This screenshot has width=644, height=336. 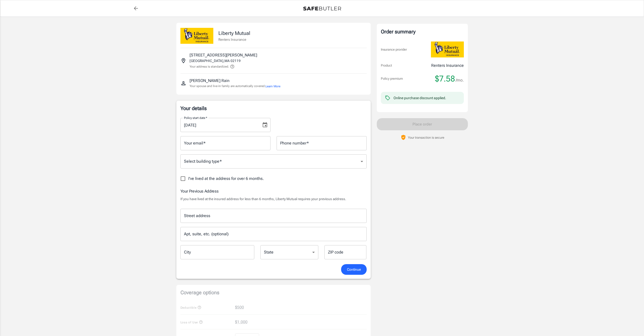 What do you see at coordinates (226, 143) in the screenshot?
I see `input: Enter email` at bounding box center [226, 143].